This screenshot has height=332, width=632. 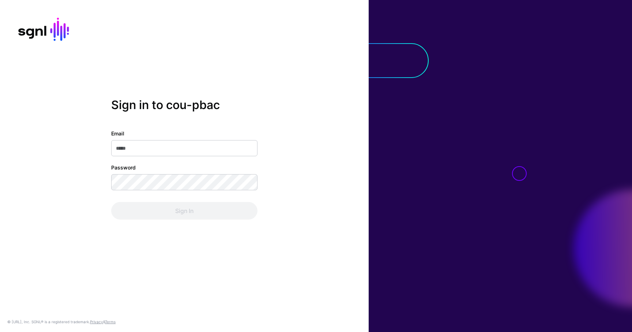 I want to click on label: Password, so click(x=123, y=167).